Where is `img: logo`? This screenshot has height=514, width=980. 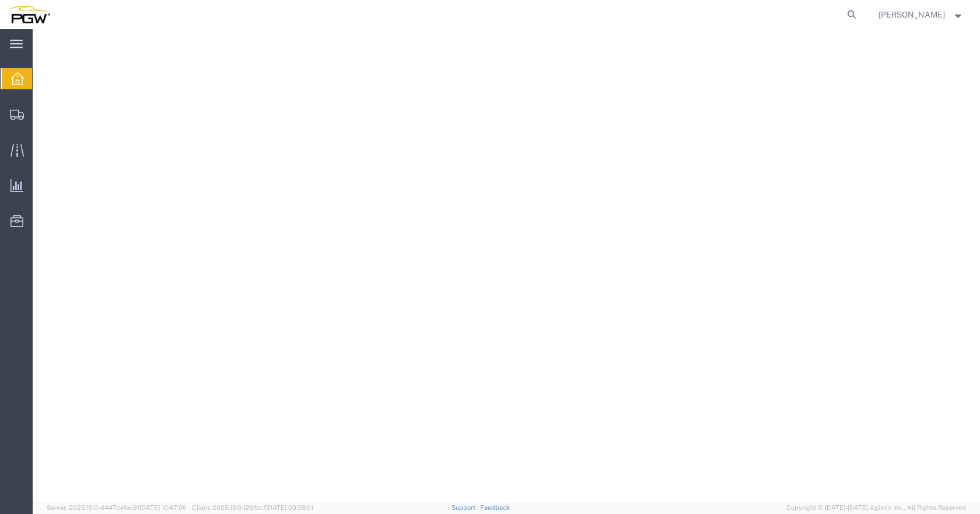
img: logo is located at coordinates (29, 14).